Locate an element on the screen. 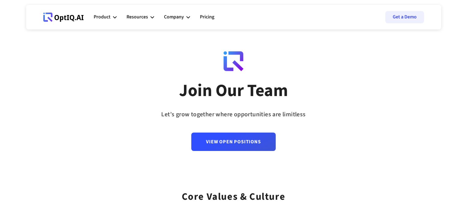  div: Let’s grow together where opportunities are limitless is located at coordinates (234, 115).